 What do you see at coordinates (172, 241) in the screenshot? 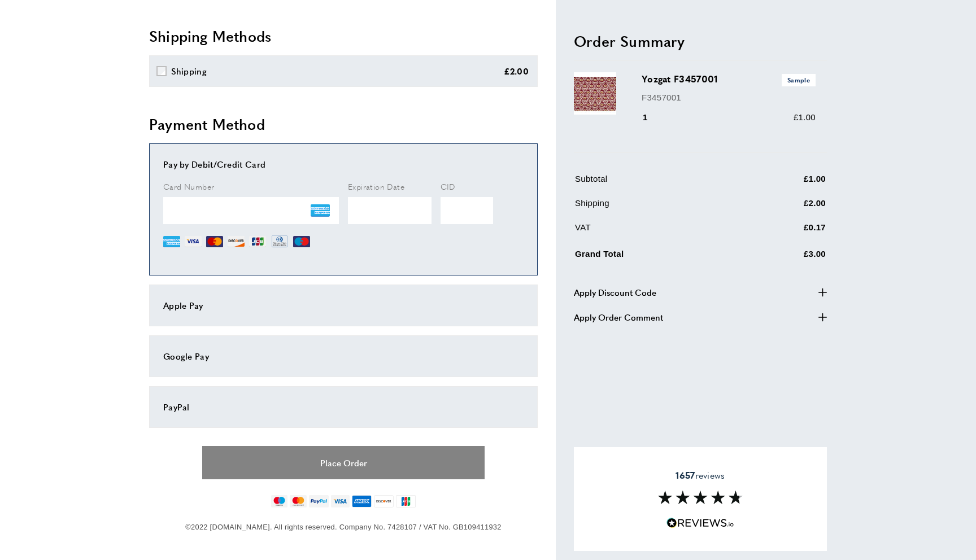
I see `img: AE.webp` at bounding box center [172, 241].